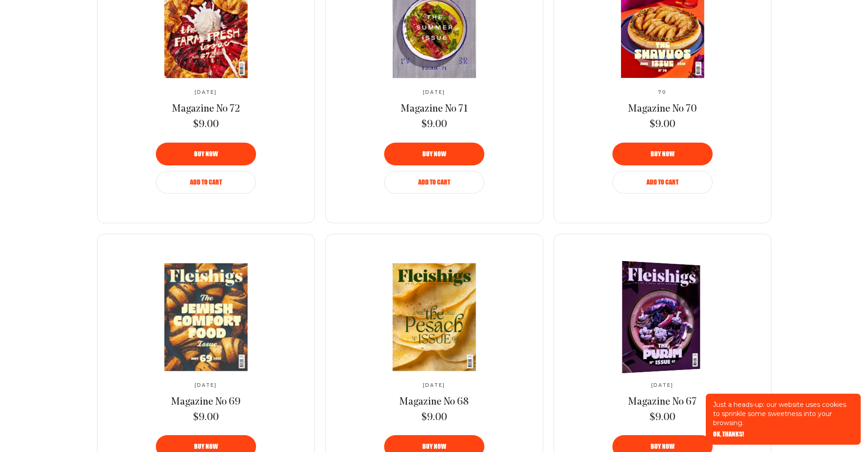 The image size is (868, 452). What do you see at coordinates (663, 317) in the screenshot?
I see `a: Magazine No 67Magazine No 67` at bounding box center [663, 317].